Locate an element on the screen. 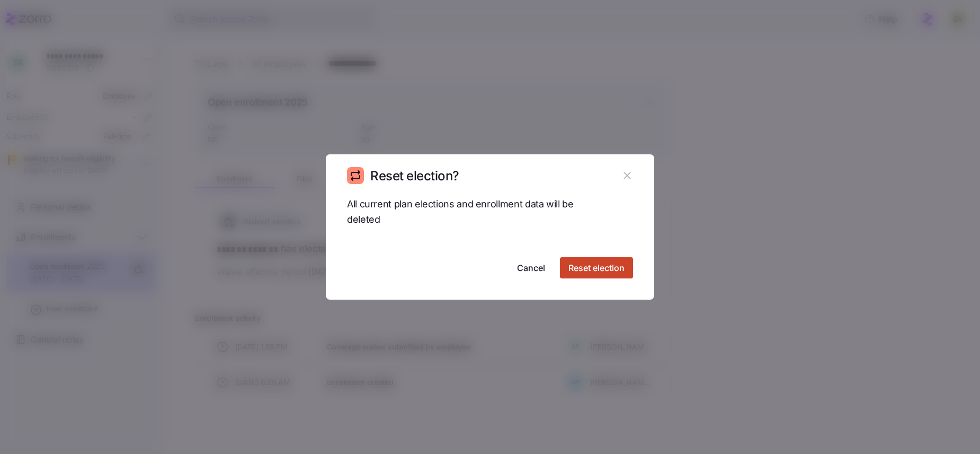 This screenshot has width=980, height=454. span: Reset election is located at coordinates (597, 268).